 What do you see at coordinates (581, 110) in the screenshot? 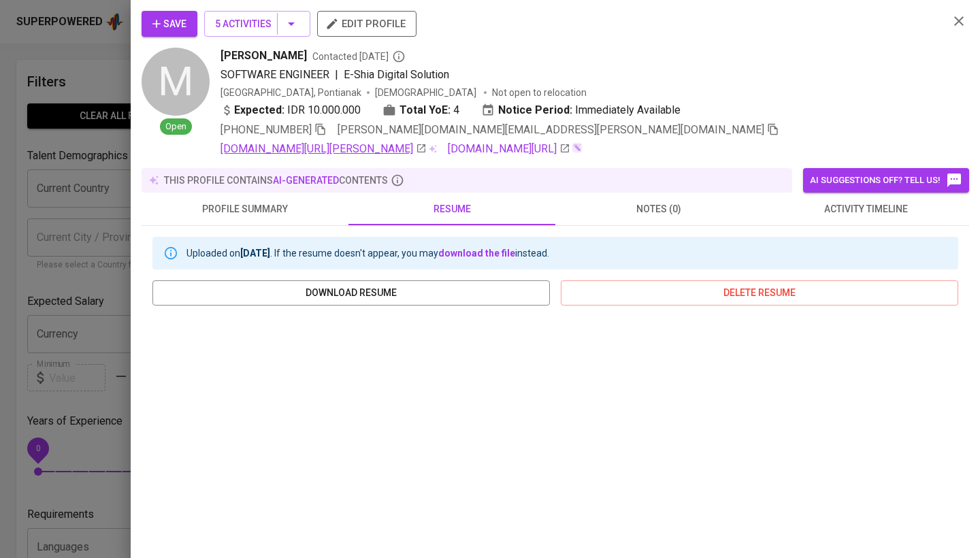
I see `div: Immediately Available` at bounding box center [581, 110].